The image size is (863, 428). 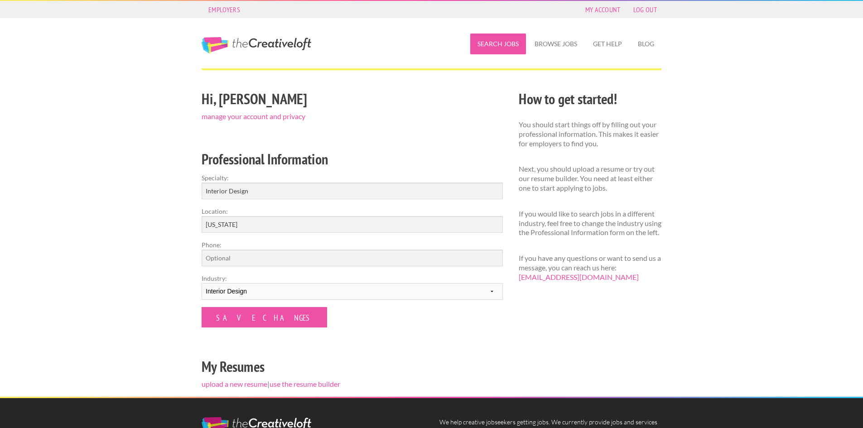 I want to click on a: The Creative Loft, so click(x=256, y=45).